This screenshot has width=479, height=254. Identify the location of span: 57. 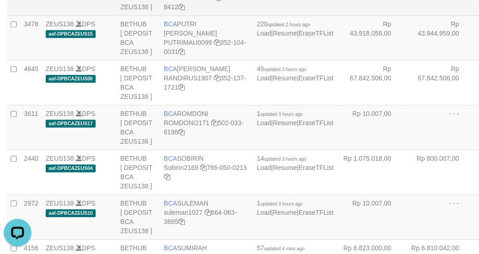
(280, 248).